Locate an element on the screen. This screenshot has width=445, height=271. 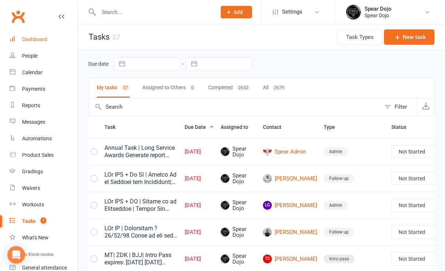
button: Filter is located at coordinates (399, 107).